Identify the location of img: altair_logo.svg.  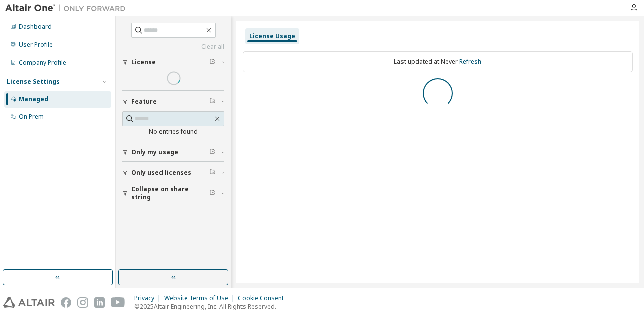
(29, 303).